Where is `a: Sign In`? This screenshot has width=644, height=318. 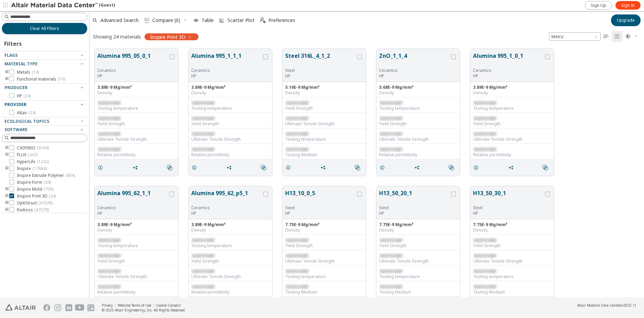 a: Sign In is located at coordinates (628, 5).